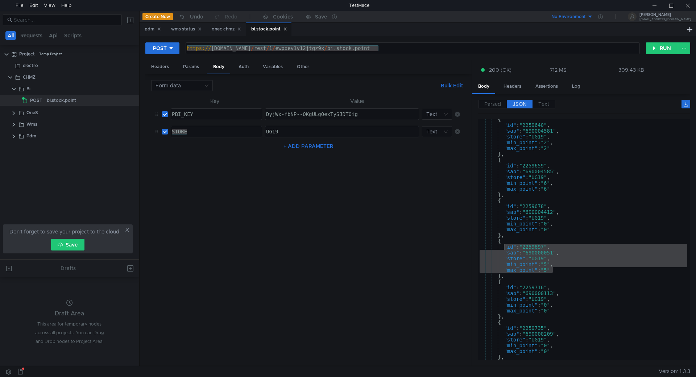  What do you see at coordinates (31, 36) in the screenshot?
I see `button: Requests` at bounding box center [31, 36].